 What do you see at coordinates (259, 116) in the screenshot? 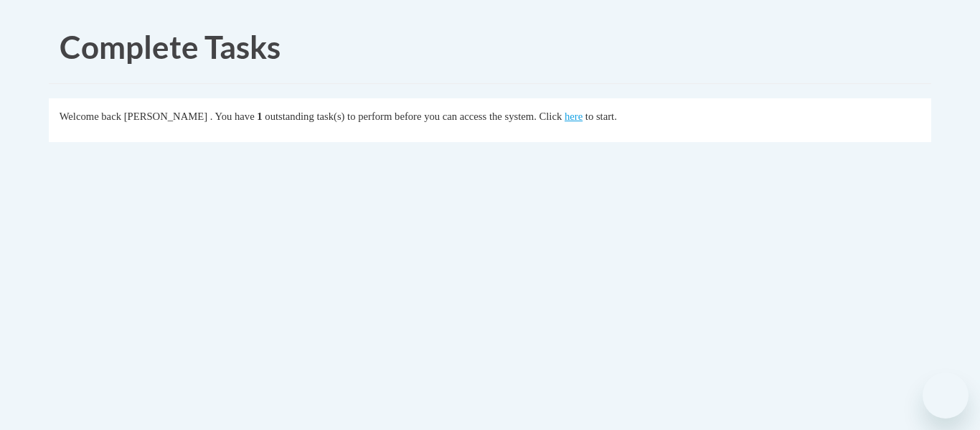
I see `span: 1` at bounding box center [259, 116].